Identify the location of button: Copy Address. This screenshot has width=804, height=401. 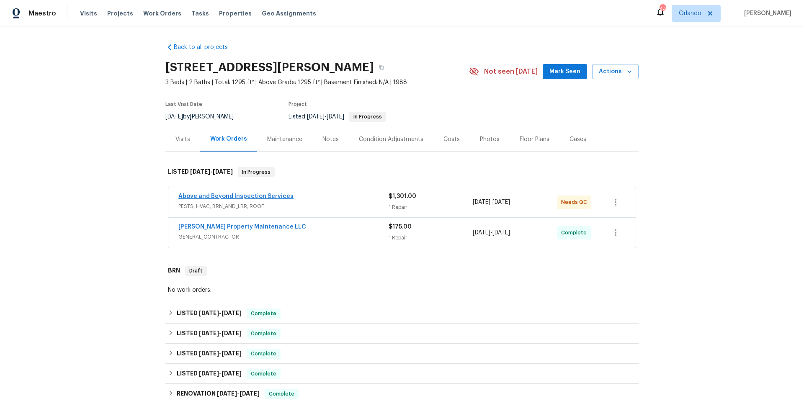
(382, 67).